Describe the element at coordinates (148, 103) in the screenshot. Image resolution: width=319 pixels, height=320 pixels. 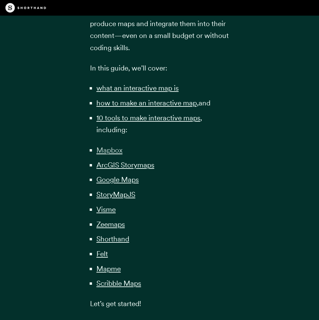
I see `span: how to make an interactive map,` at that location.